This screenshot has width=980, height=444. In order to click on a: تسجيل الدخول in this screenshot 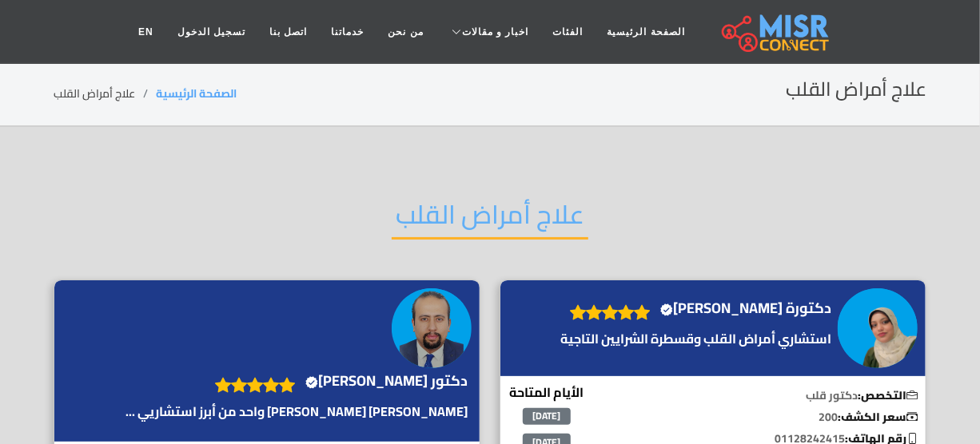, I will do `click(211, 32)`.